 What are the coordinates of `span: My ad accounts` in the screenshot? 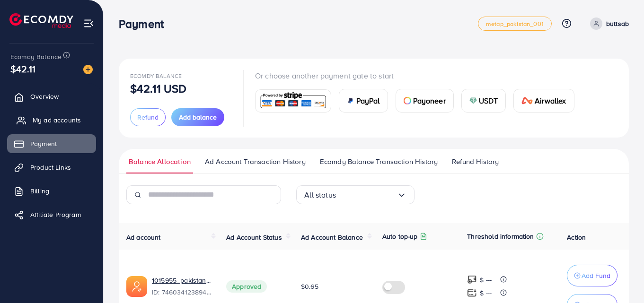 It's located at (57, 120).